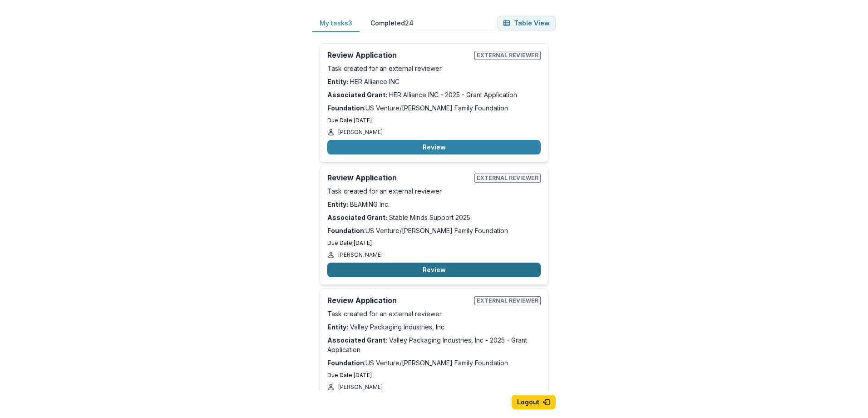 Image resolution: width=868 pixels, height=418 pixels. What do you see at coordinates (434, 81) in the screenshot?
I see `p: HER Alliance INC` at bounding box center [434, 81].